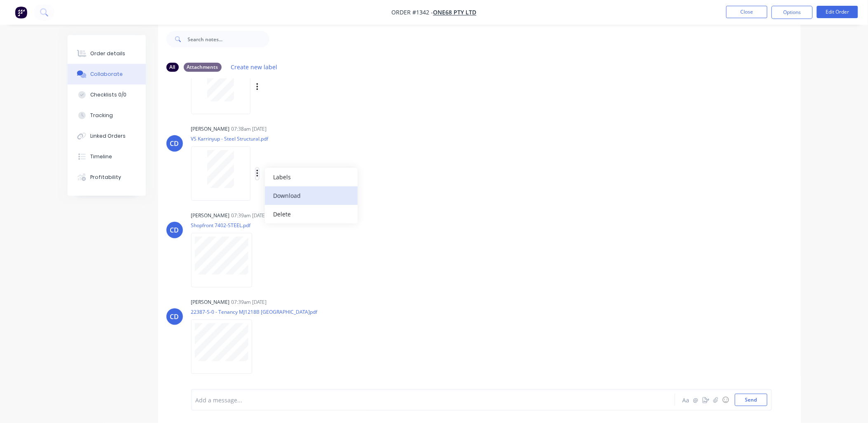 The height and width of the screenshot is (423, 868). I want to click on img: Factory, so click(21, 12).